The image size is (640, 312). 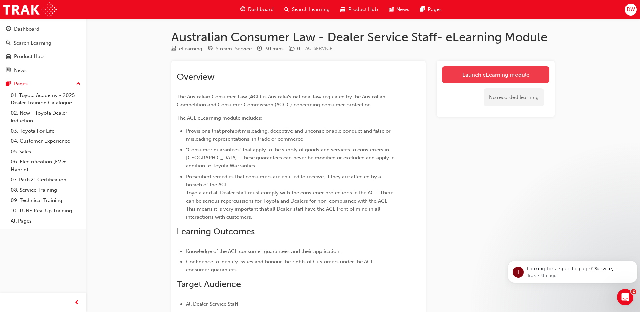 I want to click on div: Stream, so click(x=230, y=49).